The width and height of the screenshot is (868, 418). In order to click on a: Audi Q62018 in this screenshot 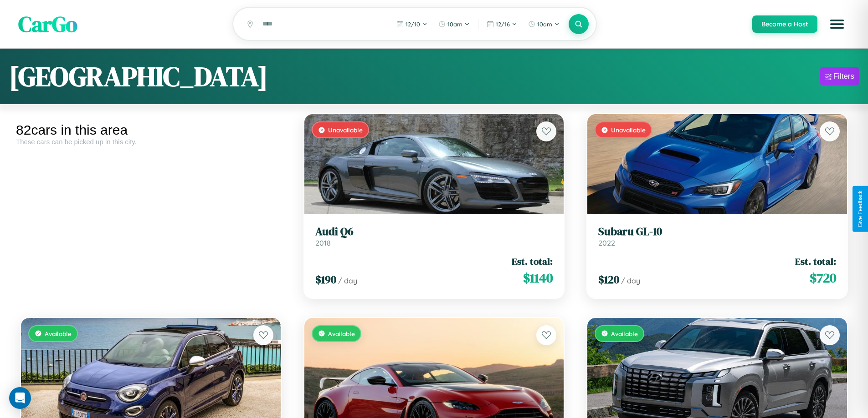, I will do `click(434, 236)`.